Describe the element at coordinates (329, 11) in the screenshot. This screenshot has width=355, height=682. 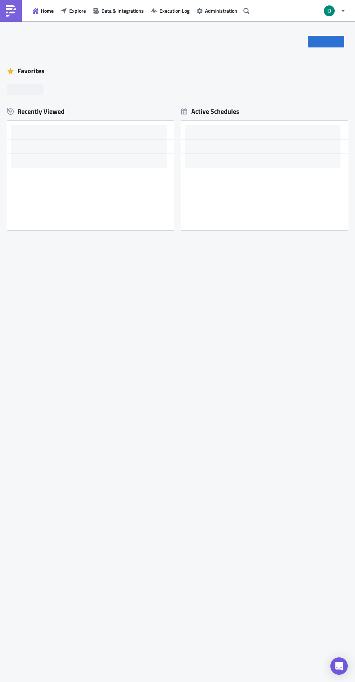
I see `img: Avatar` at that location.